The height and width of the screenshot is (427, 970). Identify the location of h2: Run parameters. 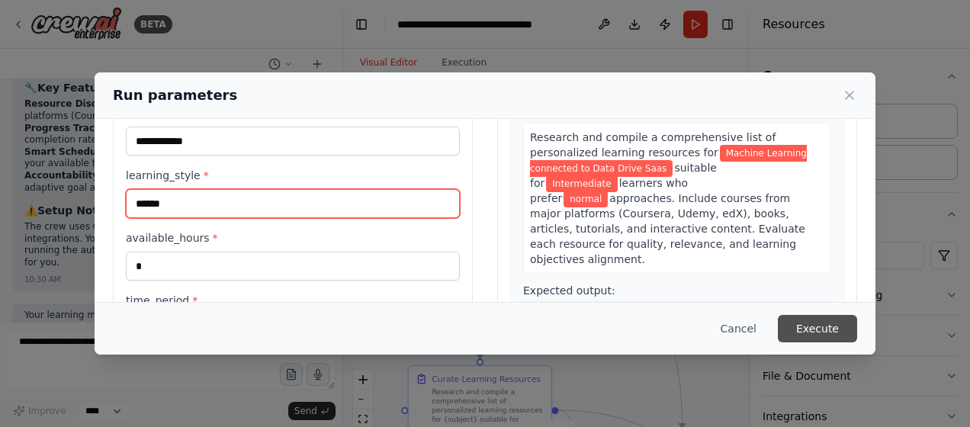
(175, 95).